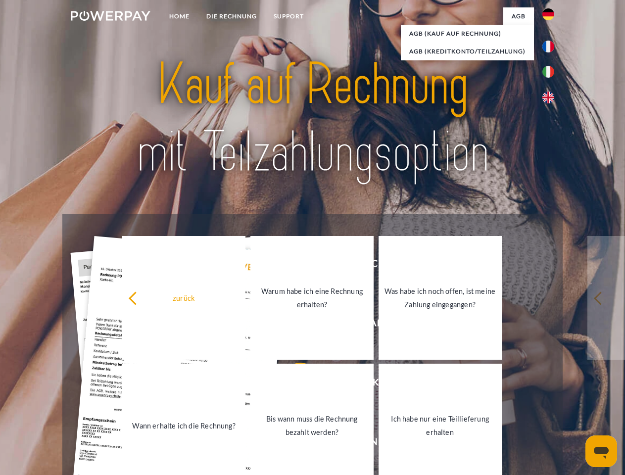 The height and width of the screenshot is (475, 625). I want to click on a: agb, so click(518, 16).